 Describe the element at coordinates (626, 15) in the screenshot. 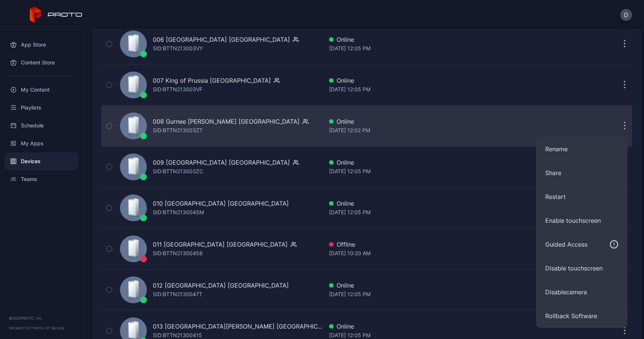

I see `button: D` at that location.